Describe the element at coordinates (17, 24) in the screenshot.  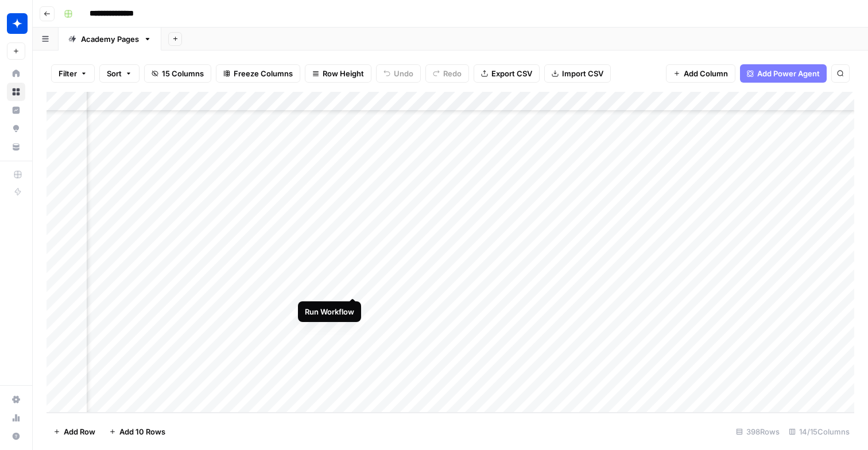
I see `img: Wiz Logo` at that location.